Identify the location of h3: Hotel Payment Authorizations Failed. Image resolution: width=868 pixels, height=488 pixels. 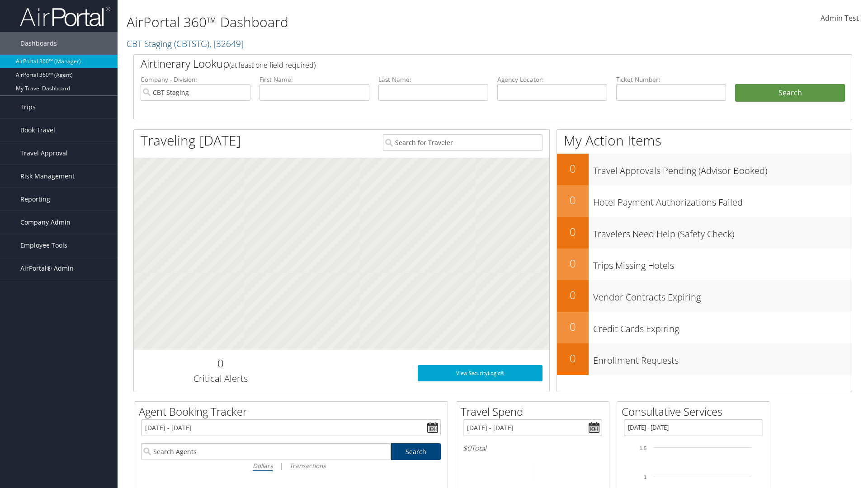
(722, 200).